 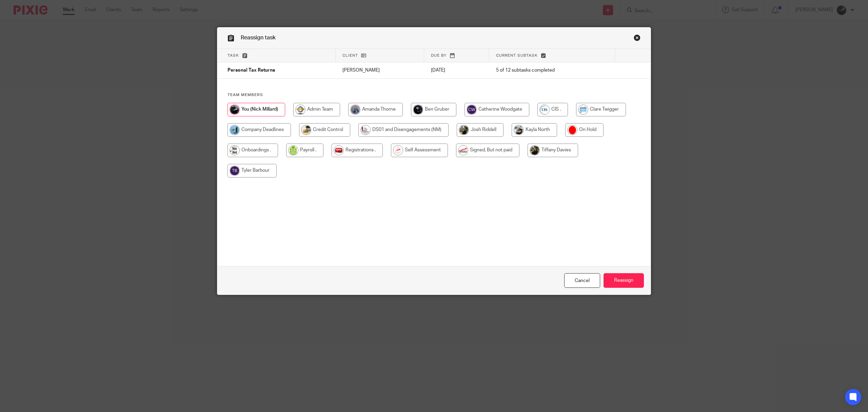 What do you see at coordinates (552, 71) in the screenshot?
I see `td: 5 of 12 subtasks completed` at bounding box center [552, 71].